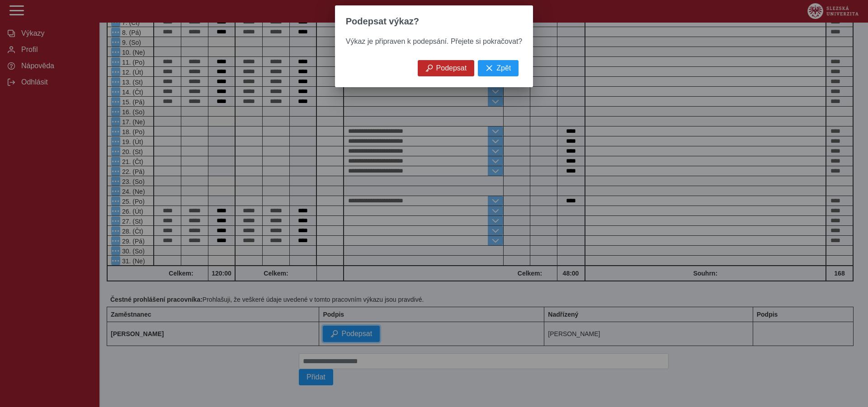  Describe the element at coordinates (446, 68) in the screenshot. I see `button: Podepsat` at that location.